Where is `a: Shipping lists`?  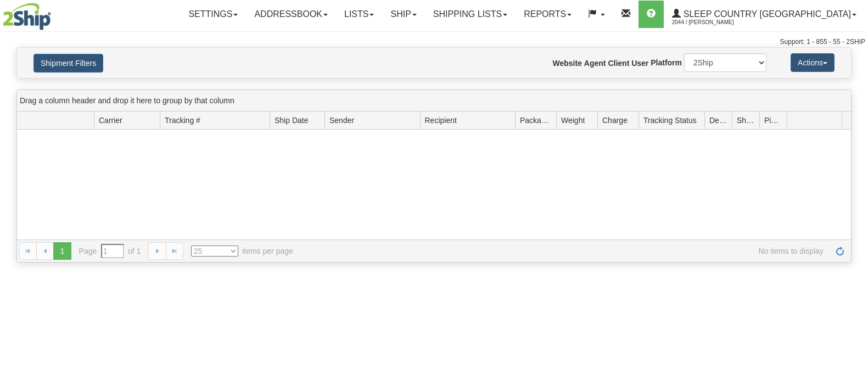 a: Shipping lists is located at coordinates (470, 15).